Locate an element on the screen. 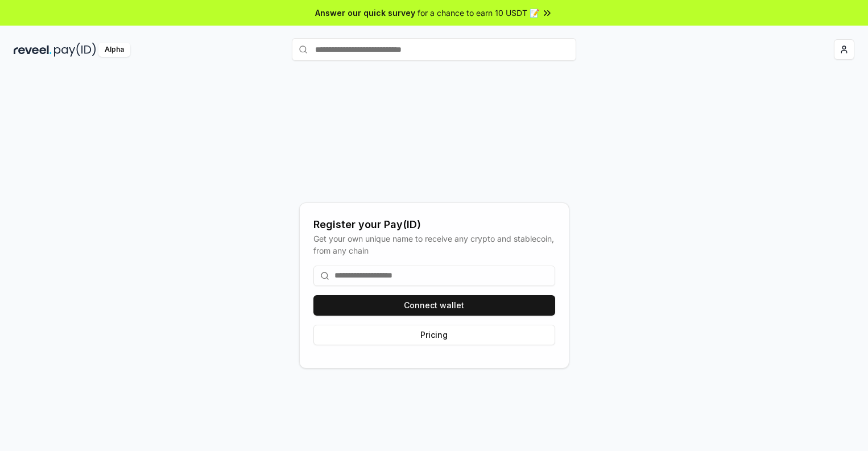 The image size is (868, 451). div: Register your Pay(ID) is located at coordinates (434, 225).